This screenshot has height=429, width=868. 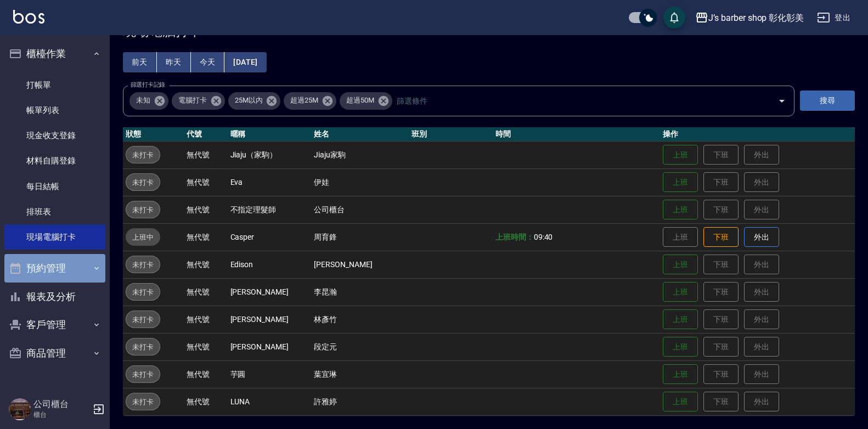 I want to click on td: 段定元, so click(x=360, y=347).